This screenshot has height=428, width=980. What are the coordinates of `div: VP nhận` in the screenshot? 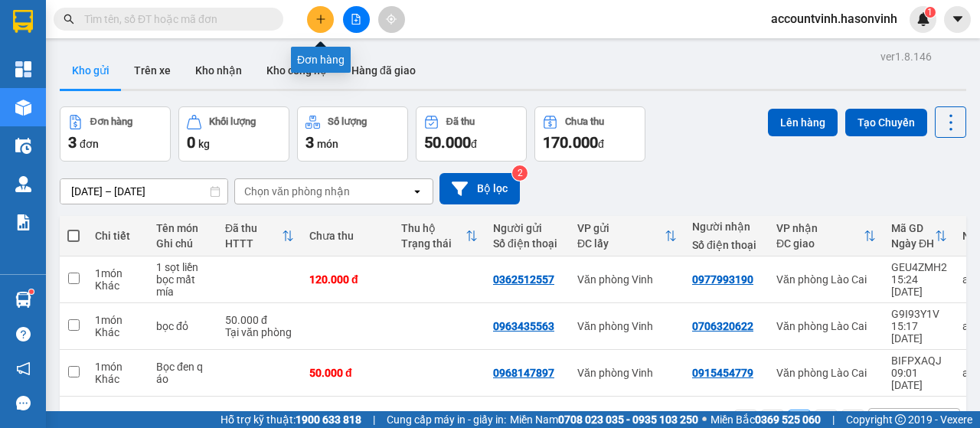 It's located at (820, 228).